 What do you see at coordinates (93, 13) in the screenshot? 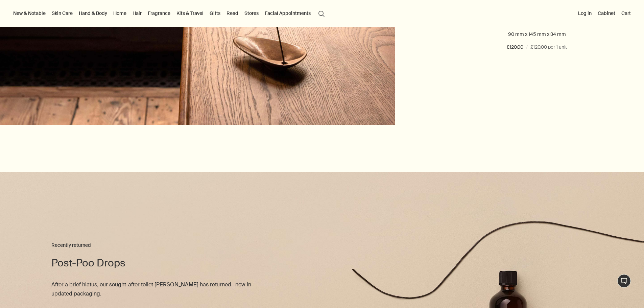
I see `a: Hand & Body` at bounding box center [93, 13].